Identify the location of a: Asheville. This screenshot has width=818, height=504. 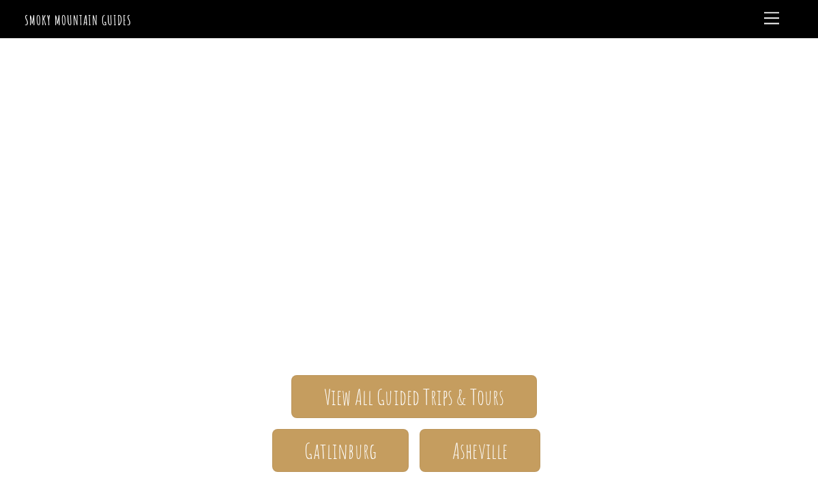
(480, 450).